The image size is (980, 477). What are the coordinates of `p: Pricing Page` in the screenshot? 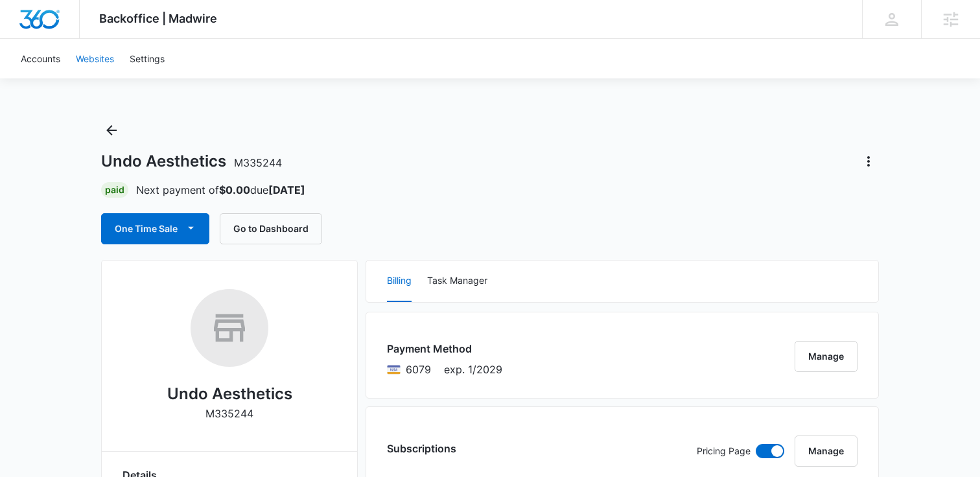 It's located at (723, 451).